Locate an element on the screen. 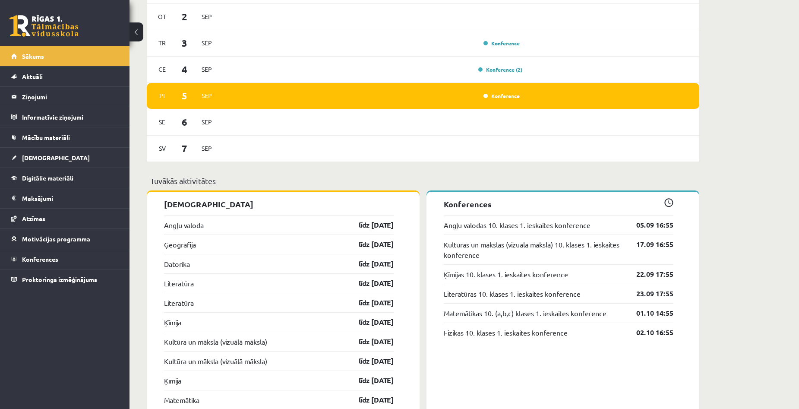 The width and height of the screenshot is (799, 409). a: Matemātikas 10. (a,b,c) klases 1. ieskaites konference is located at coordinates (525, 313).